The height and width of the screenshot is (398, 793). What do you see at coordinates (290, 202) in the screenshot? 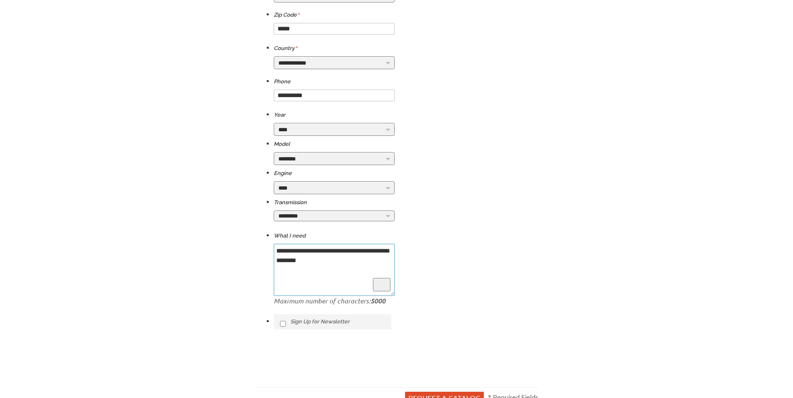
I see `label: Transmission` at bounding box center [290, 202].